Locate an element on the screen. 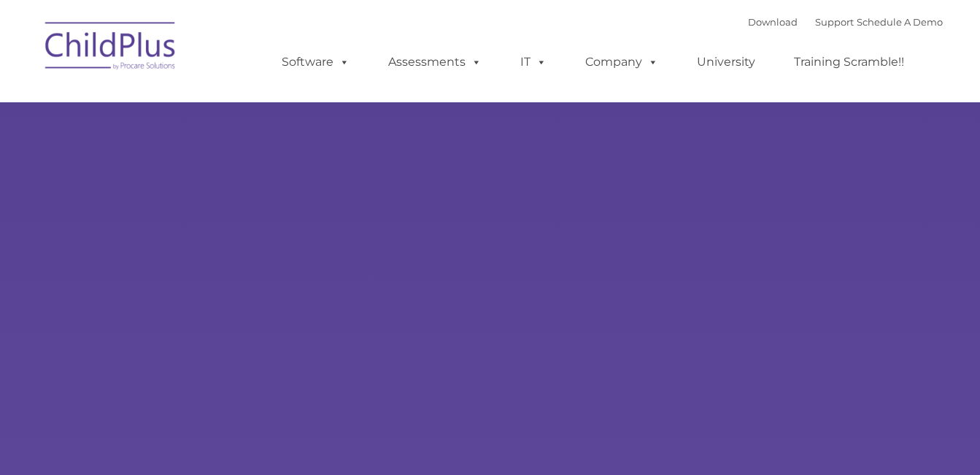 The image size is (980, 475). a: Schedule A Demo is located at coordinates (899, 22).